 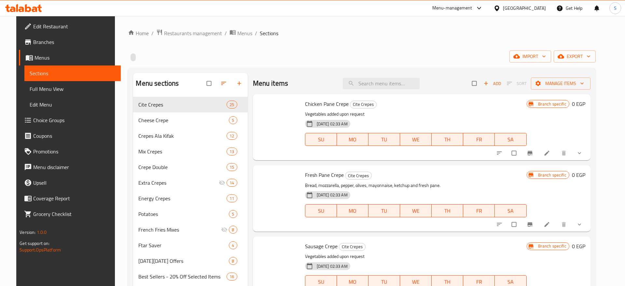 I want to click on span: Version:, so click(x=27, y=232).